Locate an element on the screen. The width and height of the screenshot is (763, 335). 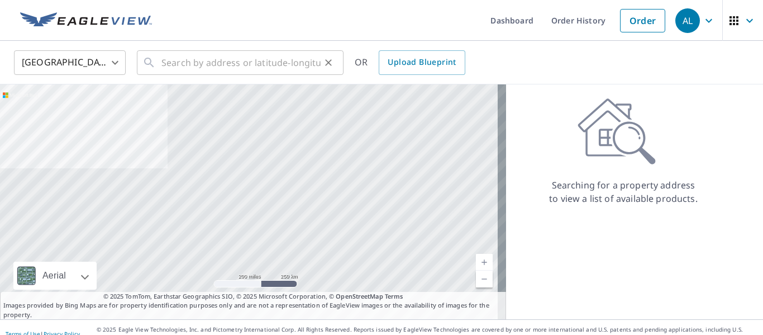
a: Upload Blueprint is located at coordinates (422, 63).